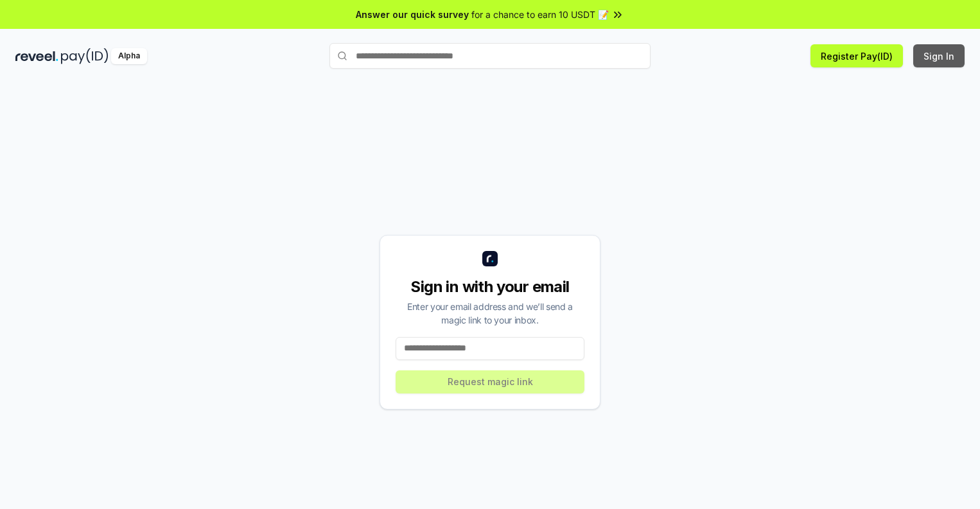 The height and width of the screenshot is (509, 980). What do you see at coordinates (490, 287) in the screenshot?
I see `div: Sign in with your email` at bounding box center [490, 287].